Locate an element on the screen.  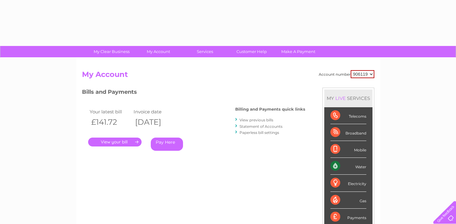
a: Paperless bill settings is located at coordinates (259, 133).